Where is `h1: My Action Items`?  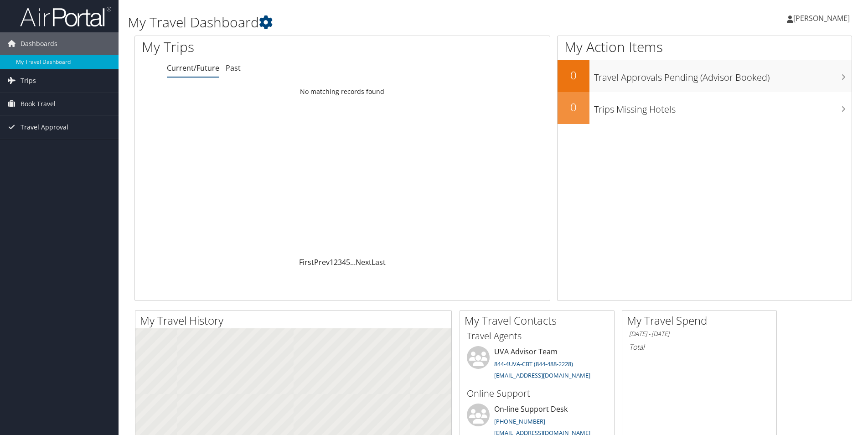 h1: My Action Items is located at coordinates (704, 47).